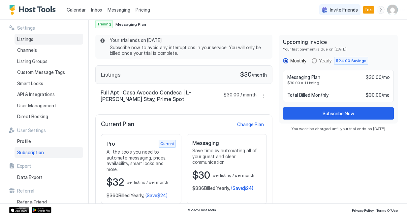  Describe the element at coordinates (250, 124) in the screenshot. I see `button: Change Plan` at that location.